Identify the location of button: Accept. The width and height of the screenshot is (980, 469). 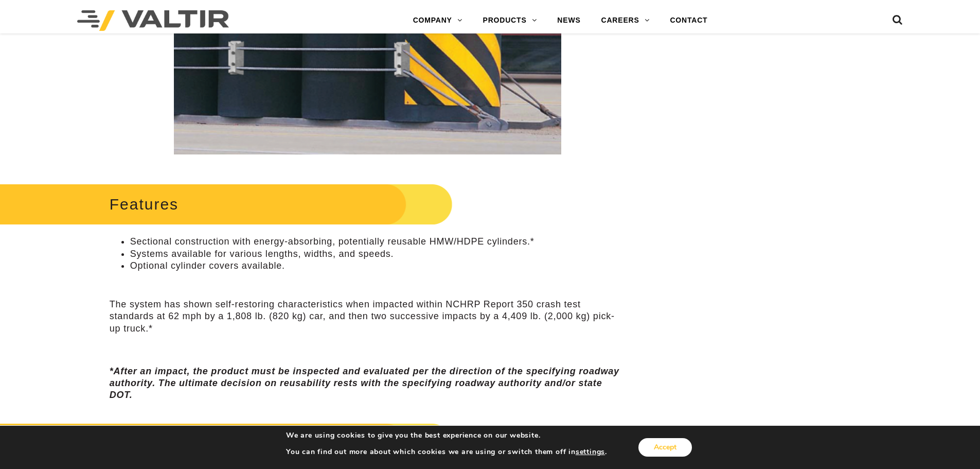
(665, 447).